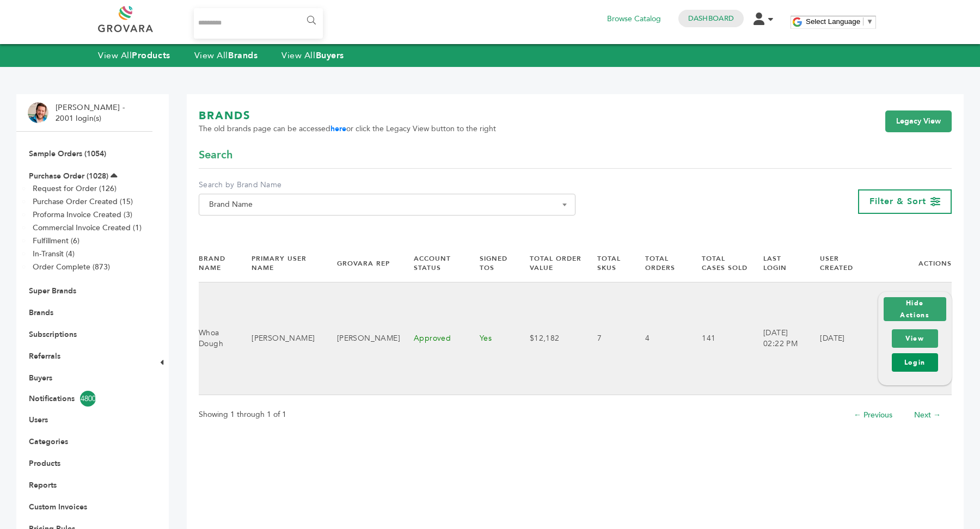  I want to click on a: Custom Invoices, so click(57, 507).